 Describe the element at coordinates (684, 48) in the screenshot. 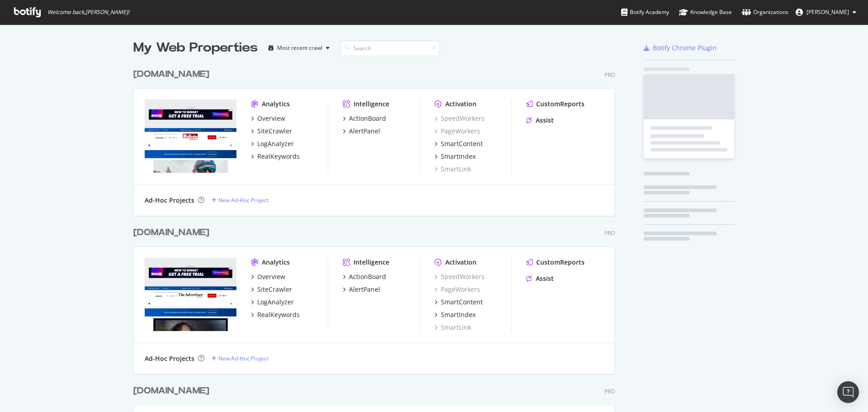

I see `div: Botify Chrome Plugin` at that location.